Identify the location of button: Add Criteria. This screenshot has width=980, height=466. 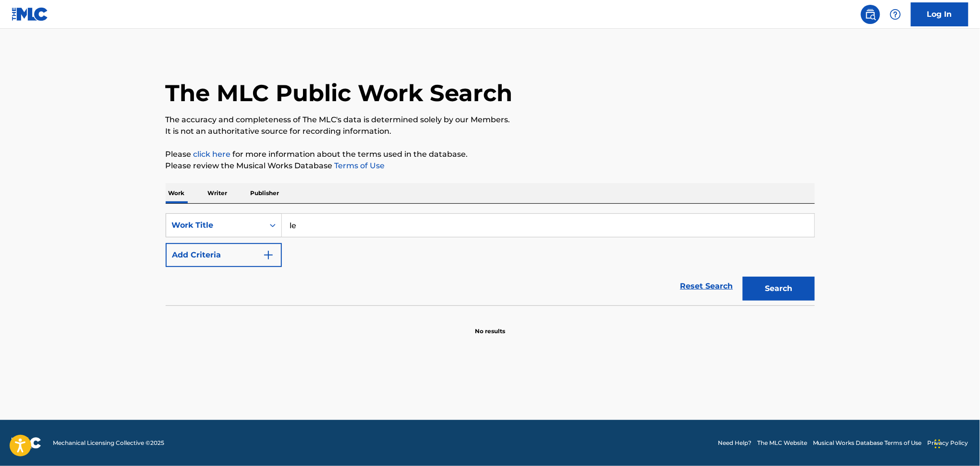
(224, 255).